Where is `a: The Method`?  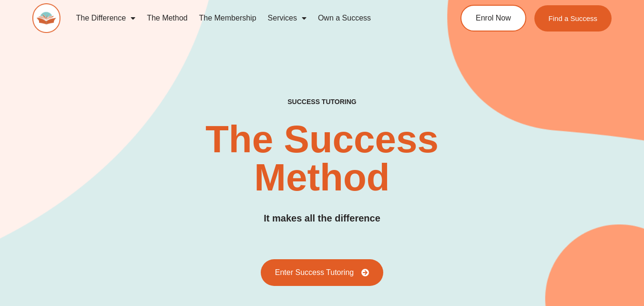
a: The Method is located at coordinates (167, 18).